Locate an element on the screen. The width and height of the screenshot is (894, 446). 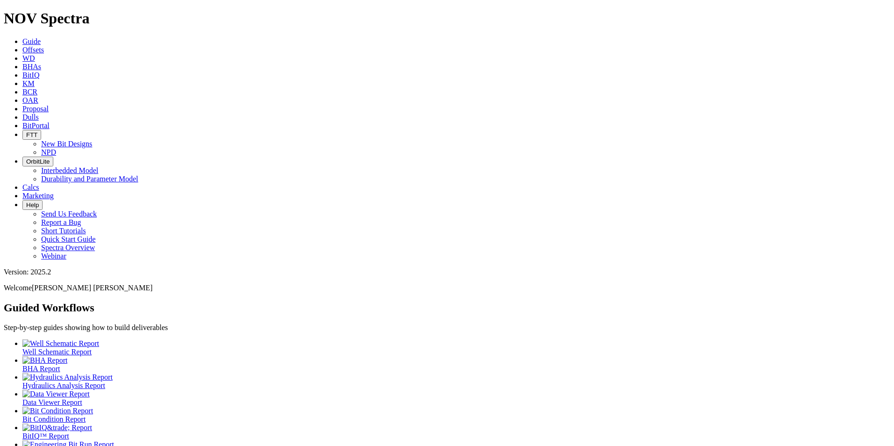
a: NPD is located at coordinates (49, 152).